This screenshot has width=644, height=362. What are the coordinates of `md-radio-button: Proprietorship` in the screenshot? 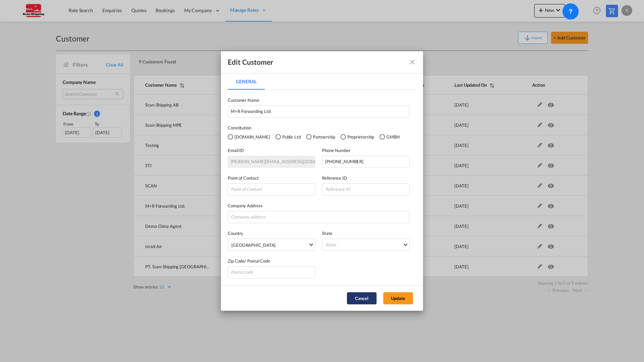 It's located at (358, 137).